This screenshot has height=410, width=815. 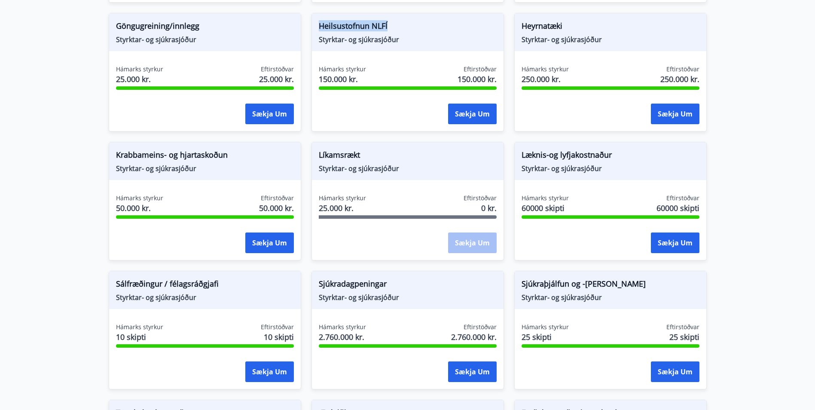 I want to click on span: Göngugreining/innlegg, so click(x=205, y=27).